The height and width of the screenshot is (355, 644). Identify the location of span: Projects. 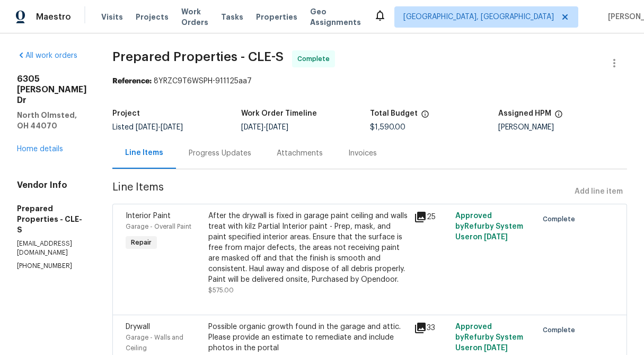
(152, 17).